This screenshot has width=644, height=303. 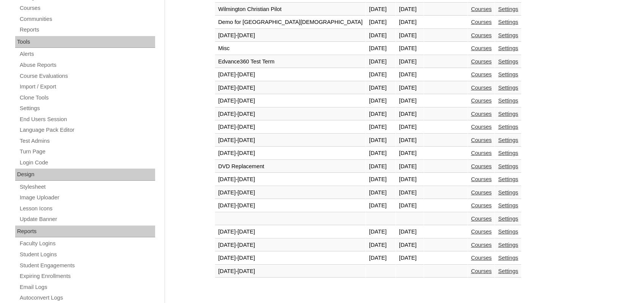 I want to click on a: End Users Session, so click(x=87, y=119).